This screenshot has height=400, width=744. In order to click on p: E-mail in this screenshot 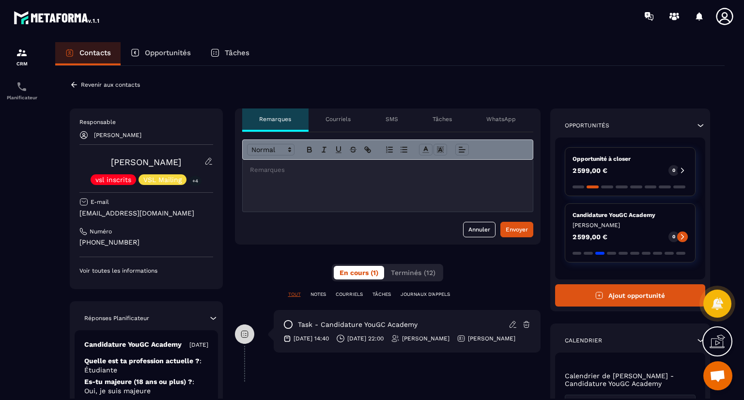, I will do `click(100, 202)`.